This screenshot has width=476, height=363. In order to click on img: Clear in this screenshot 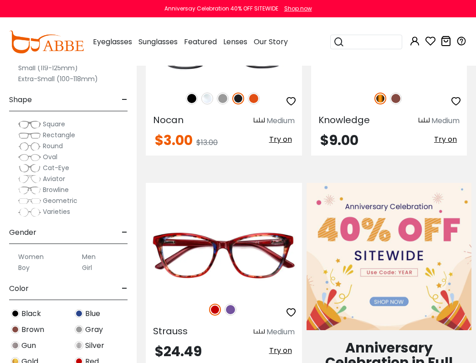, I will do `click(207, 98)`.